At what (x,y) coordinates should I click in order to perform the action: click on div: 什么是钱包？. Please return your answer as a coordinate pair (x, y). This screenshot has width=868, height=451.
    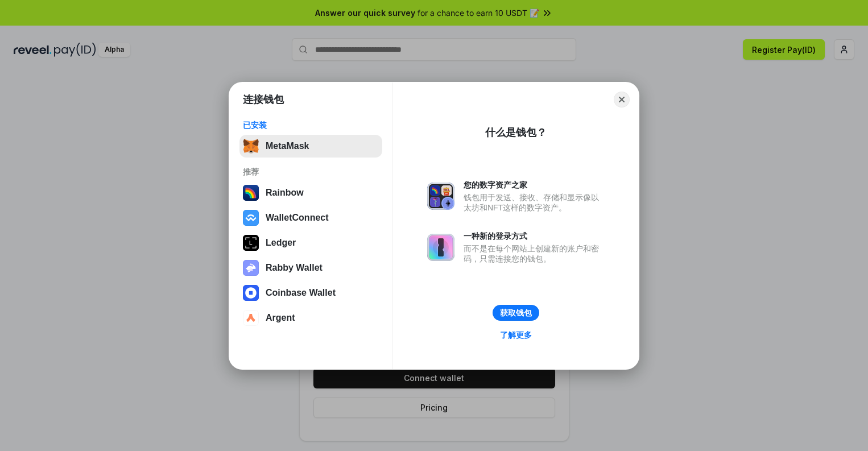
    Looking at the image, I should click on (516, 132).